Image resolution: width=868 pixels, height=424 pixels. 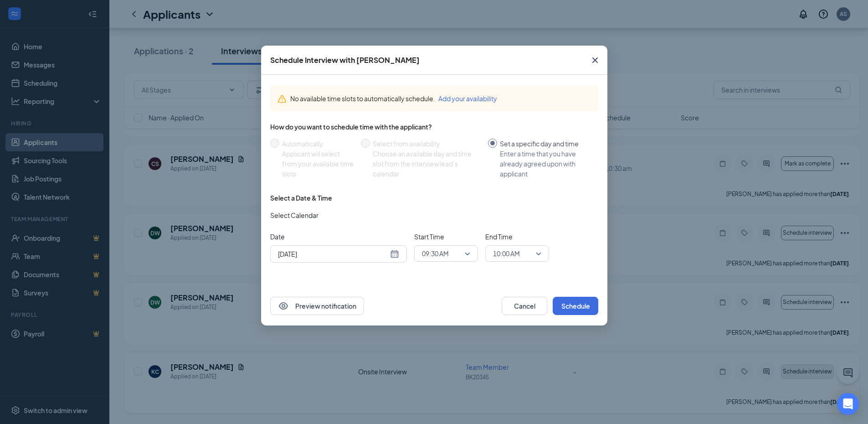 What do you see at coordinates (467, 99) in the screenshot?
I see `button: Add your availability` at bounding box center [467, 99].